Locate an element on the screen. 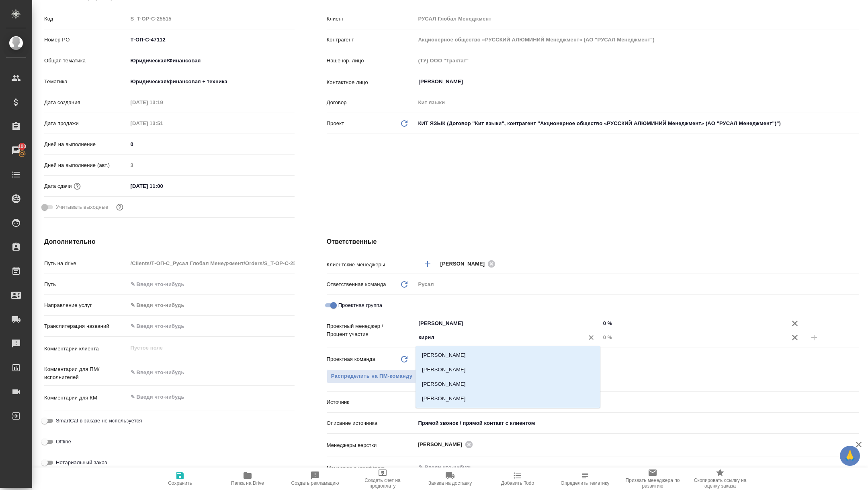 Image resolution: width=868 pixels, height=490 pixels. button: Добавить менеджера is located at coordinates (428, 263).